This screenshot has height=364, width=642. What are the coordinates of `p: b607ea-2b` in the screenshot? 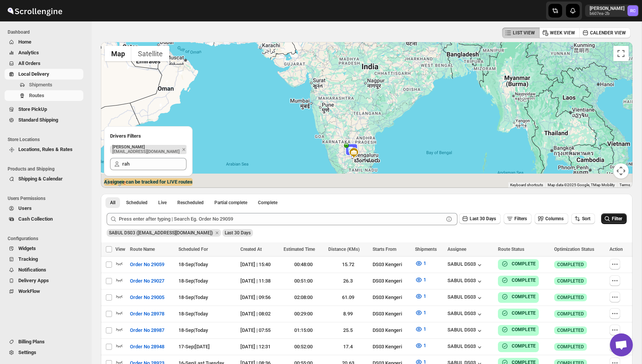 It's located at (607, 14).